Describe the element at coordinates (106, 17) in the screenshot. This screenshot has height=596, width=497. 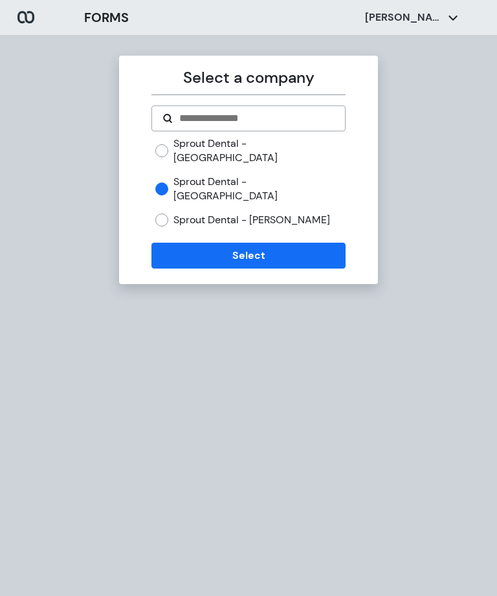
I see `h3: FORMS` at that location.